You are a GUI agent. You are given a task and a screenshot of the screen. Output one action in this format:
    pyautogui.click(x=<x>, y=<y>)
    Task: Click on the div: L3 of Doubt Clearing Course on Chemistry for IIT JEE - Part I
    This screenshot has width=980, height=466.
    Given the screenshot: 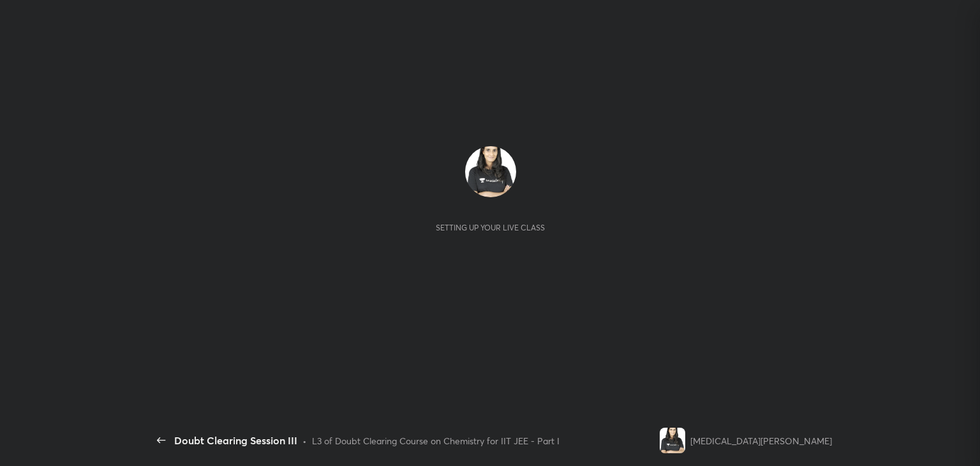 What is the action you would take?
    pyautogui.click(x=436, y=440)
    